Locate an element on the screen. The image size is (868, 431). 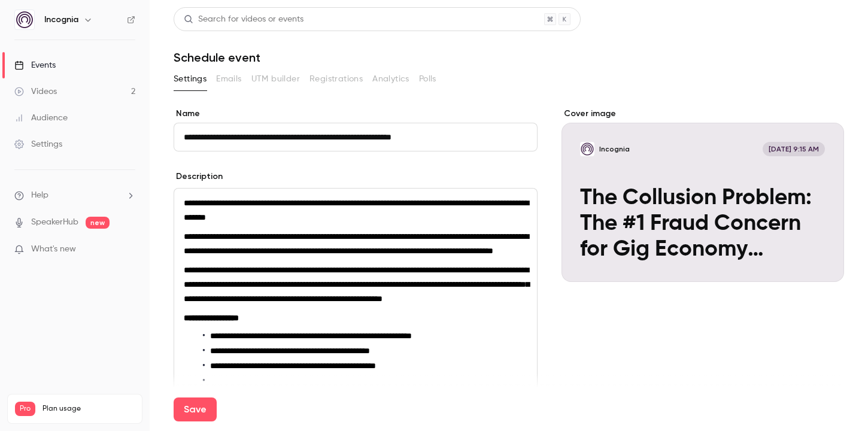
span: new is located at coordinates (97, 223).